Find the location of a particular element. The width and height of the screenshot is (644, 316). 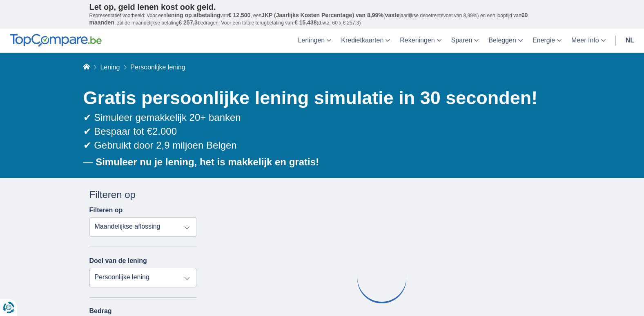

a: Meer Info is located at coordinates (588, 40).